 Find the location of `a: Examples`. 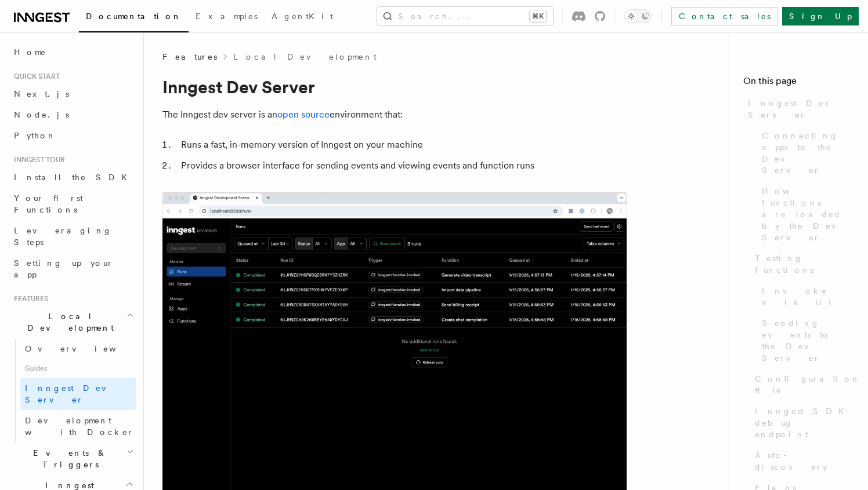

a: Examples is located at coordinates (226, 17).